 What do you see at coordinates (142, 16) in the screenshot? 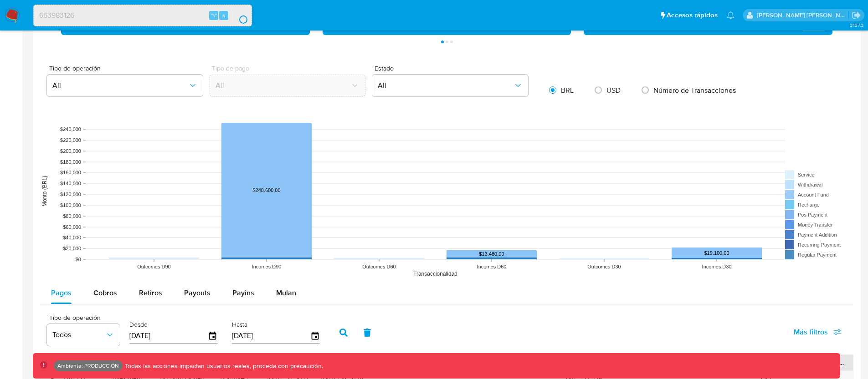
I see `input: Buscar usuario o caso...` at bounding box center [142, 16].